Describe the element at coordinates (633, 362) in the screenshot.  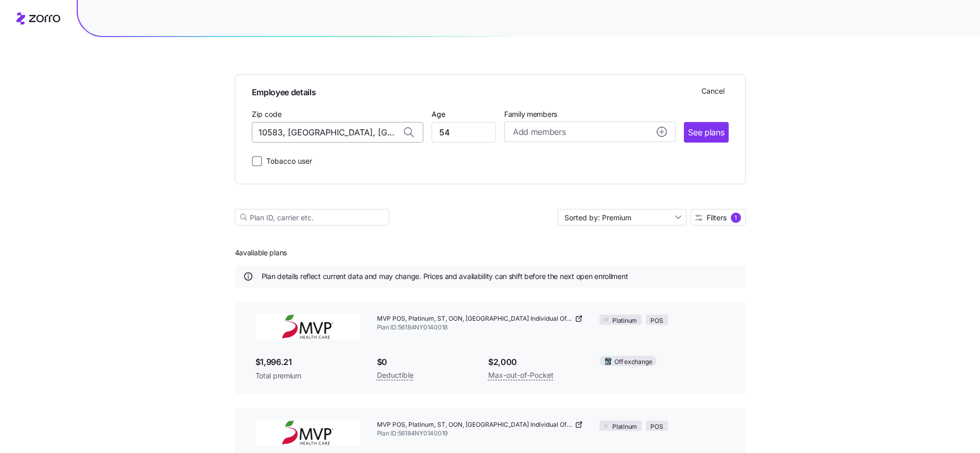
I see `span: Off exchange` at that location.